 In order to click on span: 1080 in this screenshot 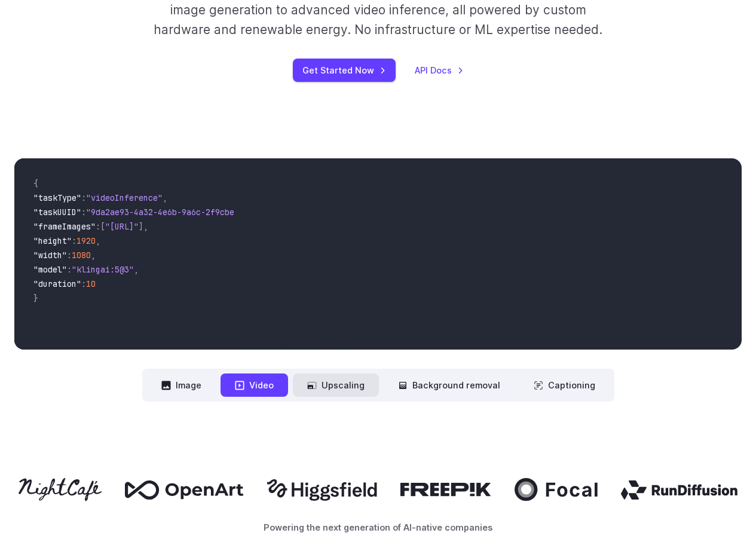, I will do `click(81, 255)`.